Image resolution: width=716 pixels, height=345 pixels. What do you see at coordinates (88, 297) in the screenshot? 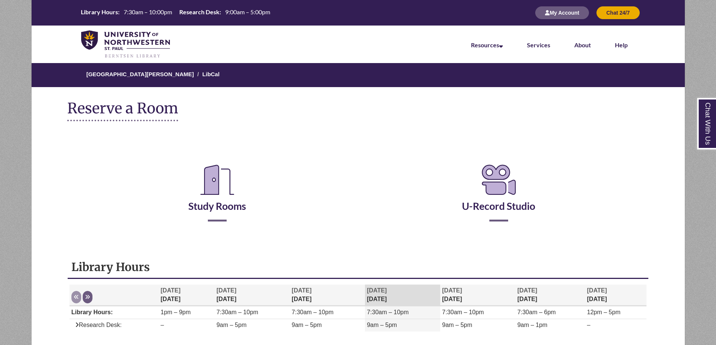
I see `button: Next week` at bounding box center [88, 297].